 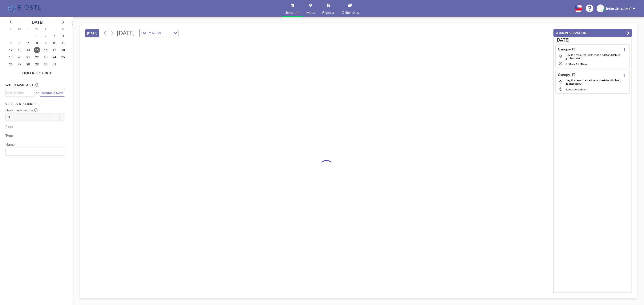 I want to click on span: Saturday, October 25, 2025, so click(x=63, y=57).